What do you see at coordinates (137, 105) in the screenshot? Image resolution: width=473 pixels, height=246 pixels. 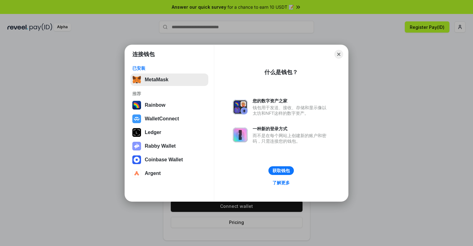 I see `img: svg+xml,%3Csvg%20width%3D%22120%22%20height%3D%22120%22%20viewBox%3D%220%200%20120%20120%22%20fil...` at bounding box center [137, 105].